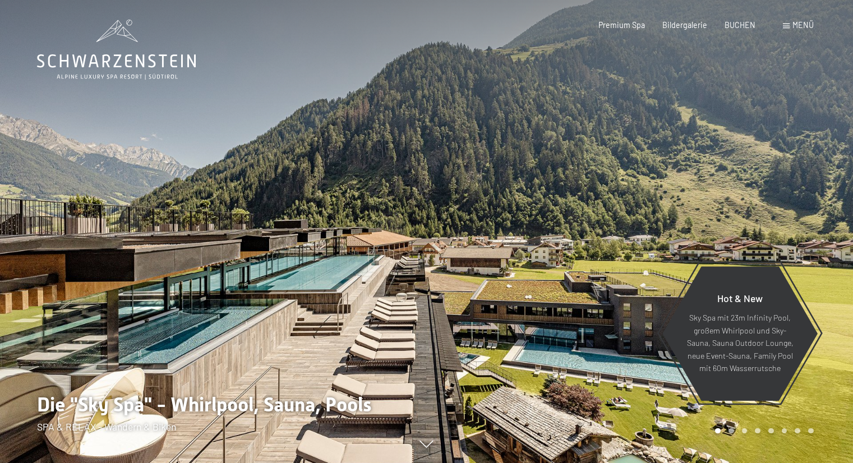 This screenshot has height=463, width=853. I want to click on div: Carousel Page 7, so click(798, 431).